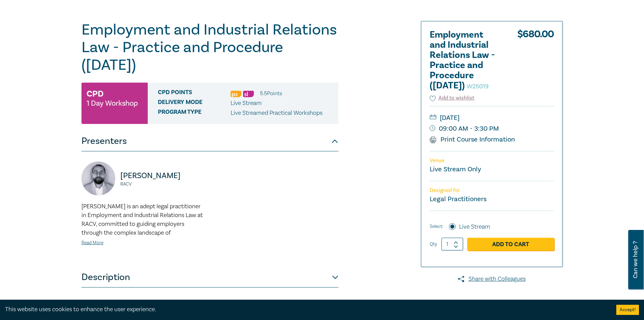  I want to click on a: Print Course Information, so click(472, 140).